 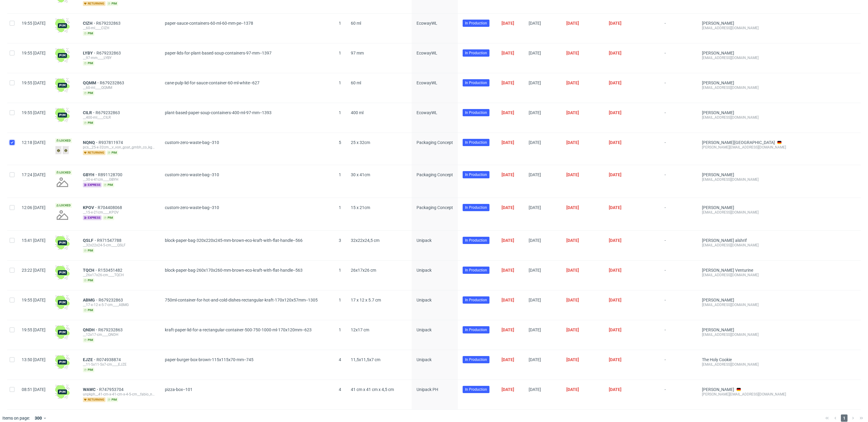 I want to click on span: pizza-box--101, so click(x=179, y=389).